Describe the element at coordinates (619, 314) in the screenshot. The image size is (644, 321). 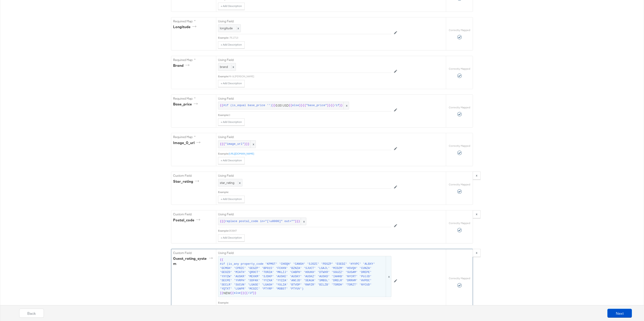
I see `button: Next` at that location.